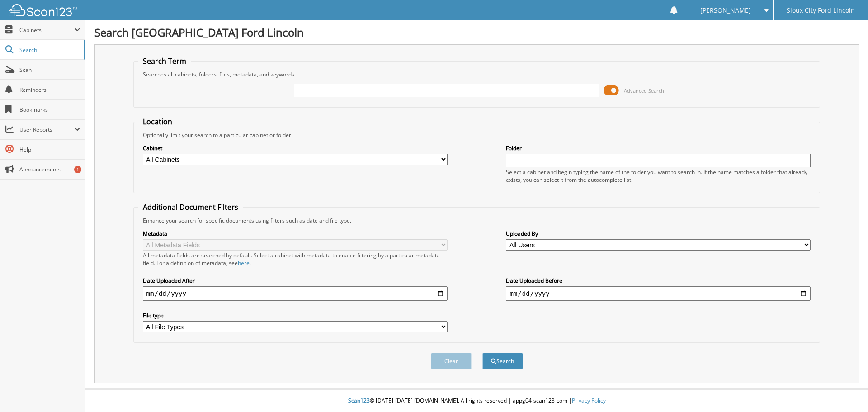 Image resolution: width=868 pixels, height=412 pixels. What do you see at coordinates (658, 148) in the screenshot?
I see `label: Folder` at bounding box center [658, 148].